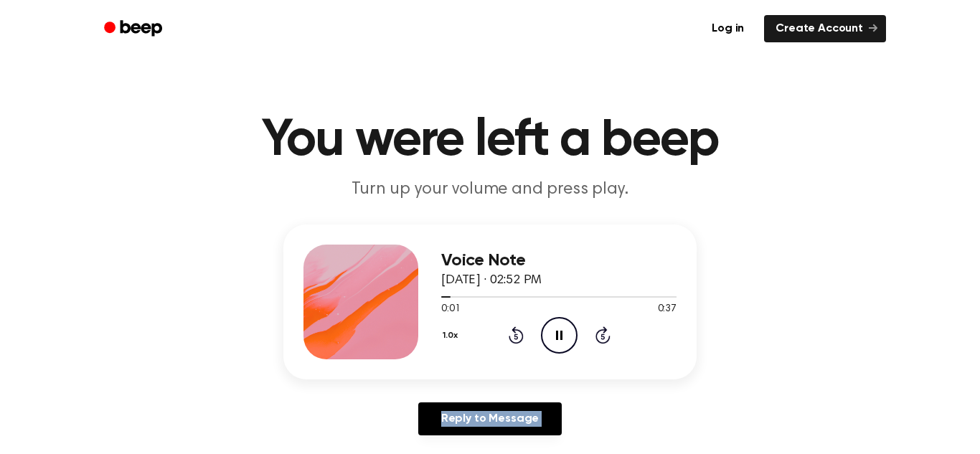  I want to click on span: 0:01, so click(450, 309).